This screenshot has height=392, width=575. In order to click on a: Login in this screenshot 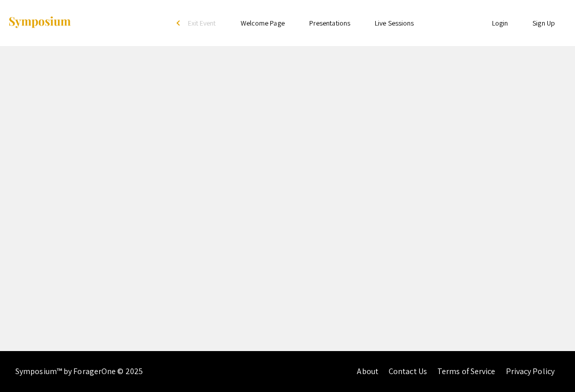, I will do `click(500, 23)`.